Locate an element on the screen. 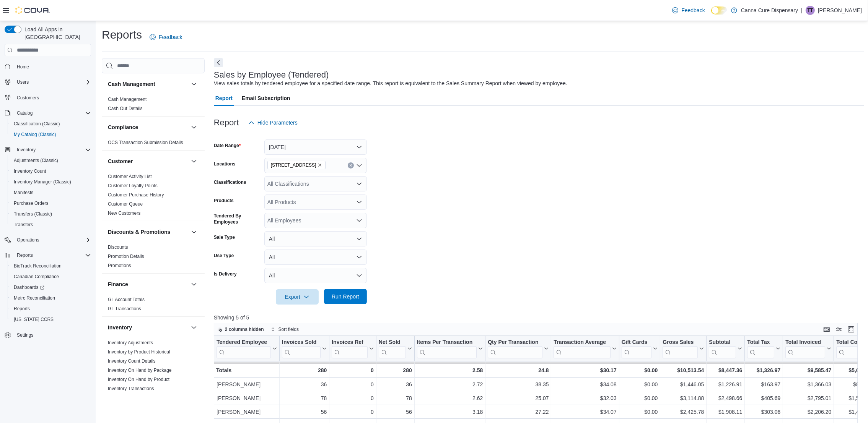 The height and width of the screenshot is (423, 868). button: Enter fullscreen is located at coordinates (851, 329).